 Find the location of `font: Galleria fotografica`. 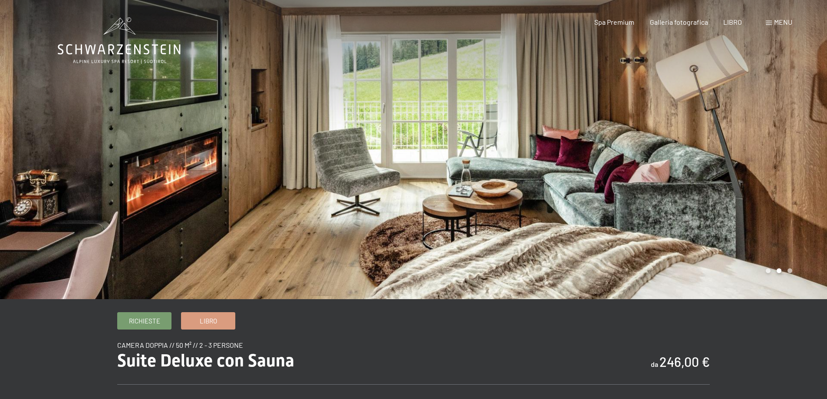

font: Galleria fotografica is located at coordinates (679, 22).